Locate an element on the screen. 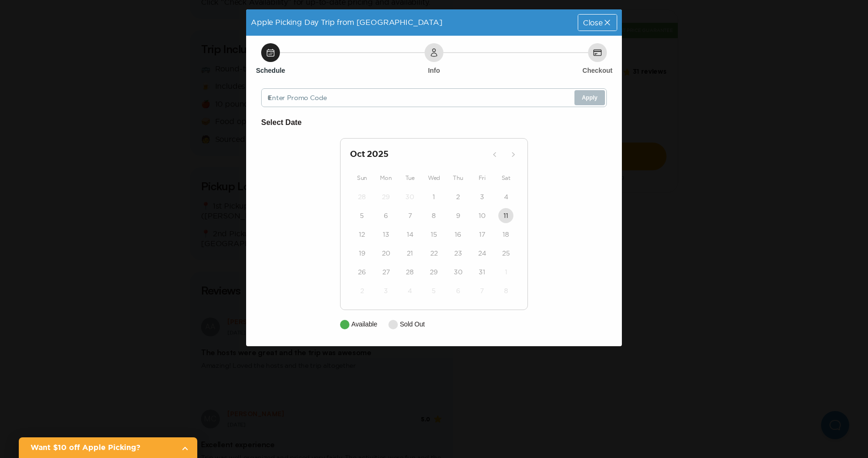 The height and width of the screenshot is (458, 868). button: 17 is located at coordinates (482, 234).